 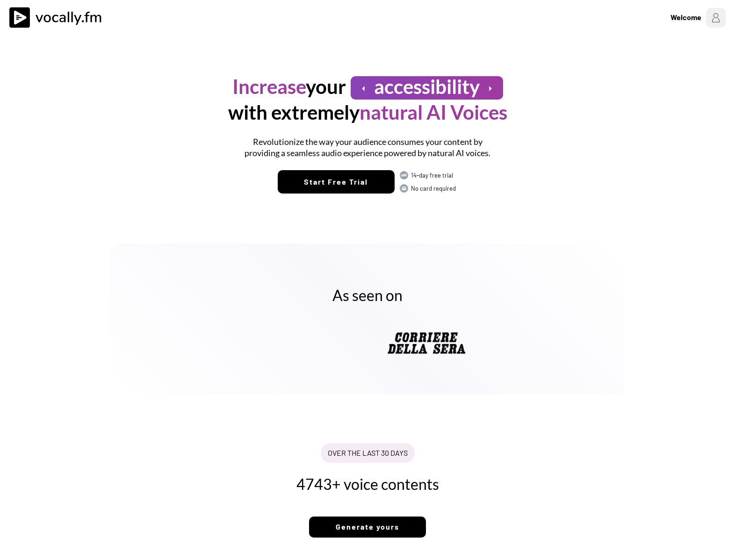 What do you see at coordinates (686, 18) in the screenshot?
I see `div: Welcome` at bounding box center [686, 18].